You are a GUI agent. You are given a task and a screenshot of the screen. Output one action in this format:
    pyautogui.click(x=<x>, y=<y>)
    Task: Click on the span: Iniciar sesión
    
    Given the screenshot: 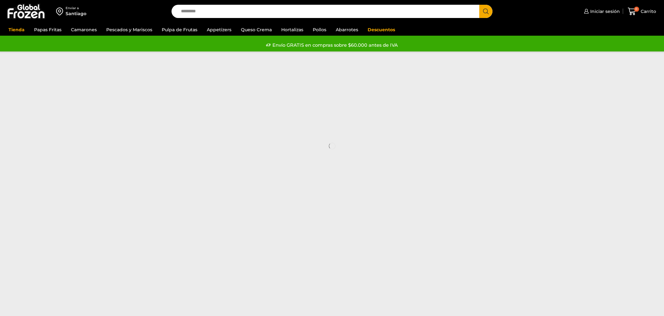 What is the action you would take?
    pyautogui.click(x=604, y=11)
    